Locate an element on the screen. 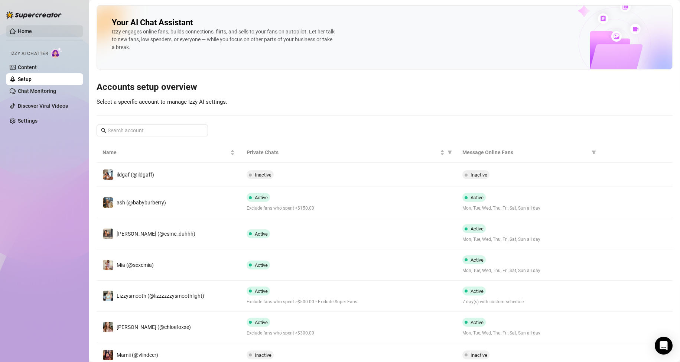 The image size is (680, 362). img: logo-BBDzfeDw.svg is located at coordinates (34, 15).